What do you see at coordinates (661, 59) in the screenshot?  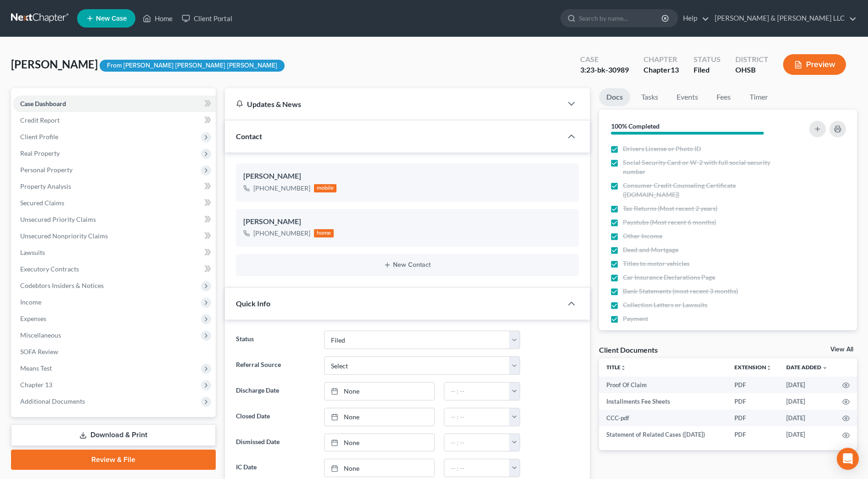 I see `div: Chapter` at bounding box center [661, 59].